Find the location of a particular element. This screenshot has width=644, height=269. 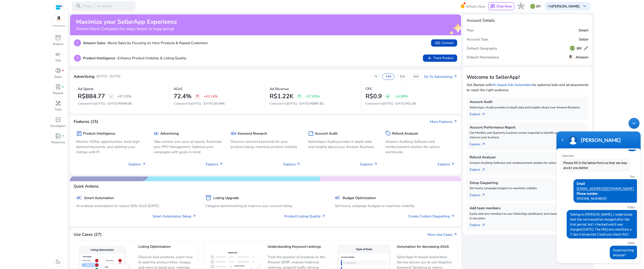

h2: R$0.9 is located at coordinates (374, 96).